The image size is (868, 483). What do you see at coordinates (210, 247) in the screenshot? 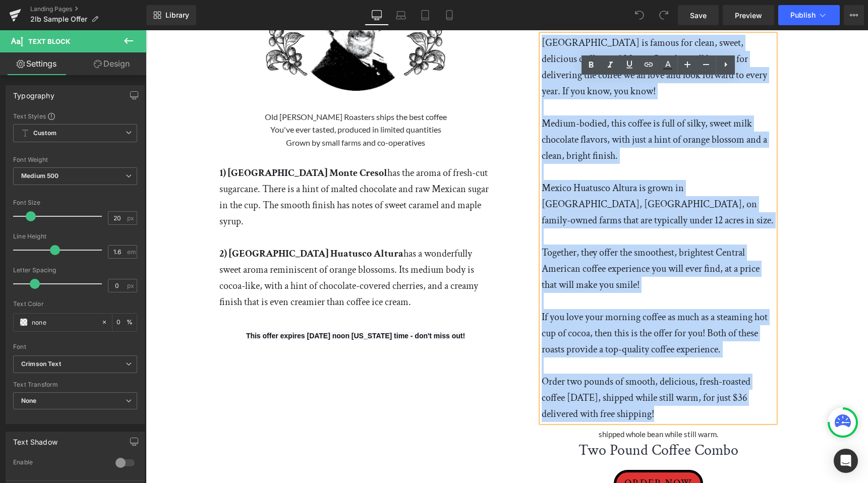
I see `p: has a wonderfully sweet aroma reminiscent of orange blossoms. Its medium body is cocoa-like, with...` at bounding box center [210, 247].